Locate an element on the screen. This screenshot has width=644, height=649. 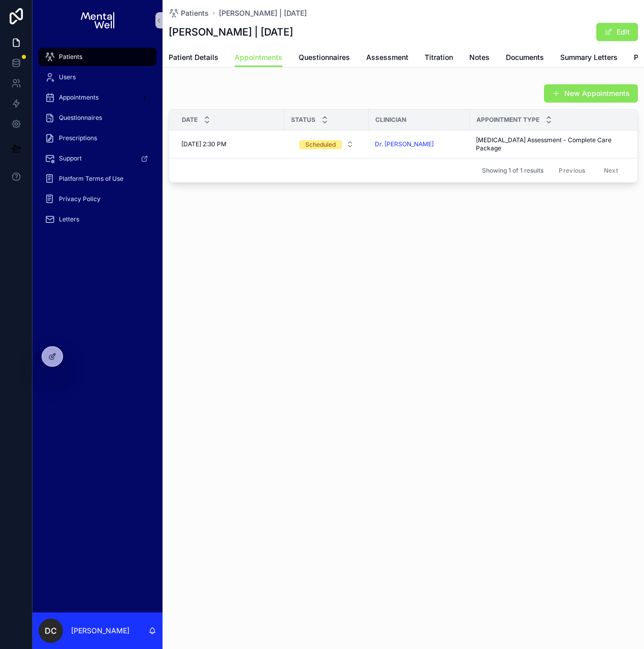
a: Platform Terms of Use is located at coordinates (98, 179).